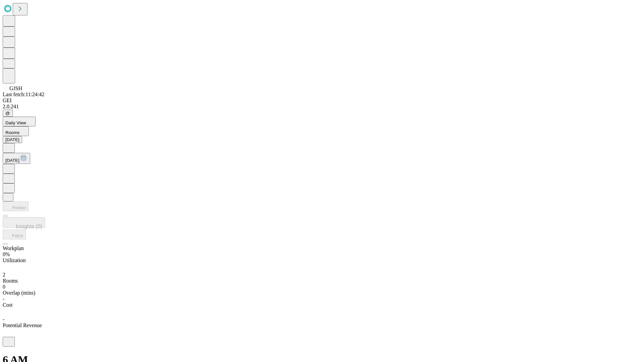 This screenshot has width=644, height=362. I want to click on button: Fetch, so click(14, 234).